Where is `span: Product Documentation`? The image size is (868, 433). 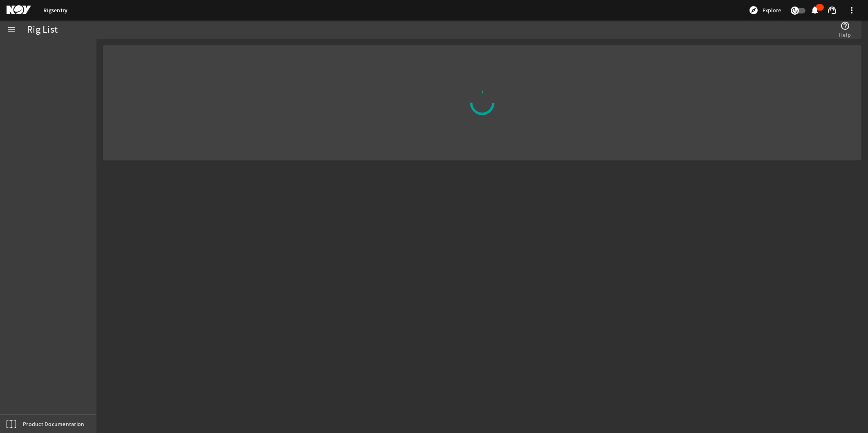 span: Product Documentation is located at coordinates (54, 424).